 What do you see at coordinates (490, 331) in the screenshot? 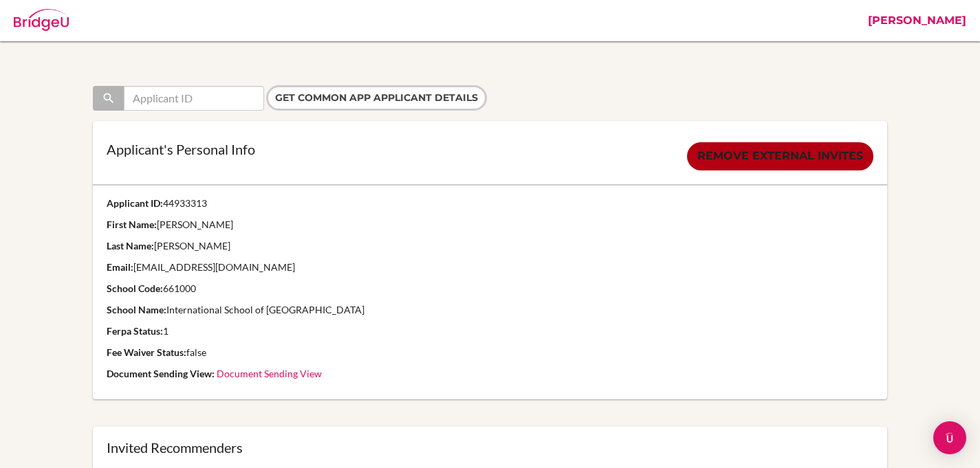
I see `p: 1` at bounding box center [490, 331].